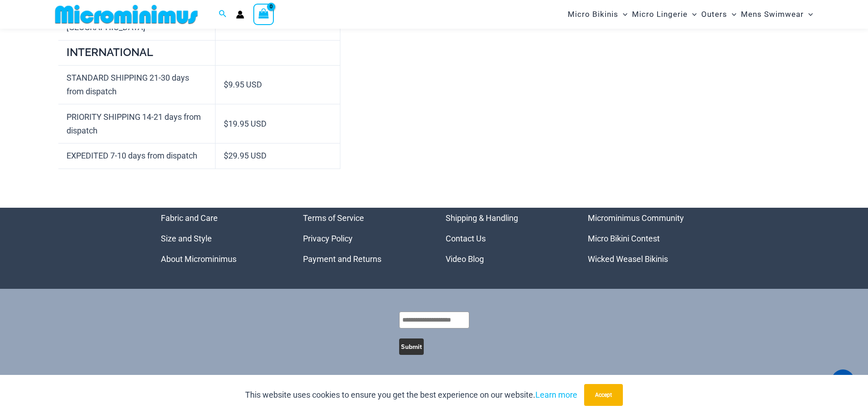 The height and width of the screenshot is (415, 868). Describe the element at coordinates (199, 259) in the screenshot. I see `a: About Microminimus` at that location.